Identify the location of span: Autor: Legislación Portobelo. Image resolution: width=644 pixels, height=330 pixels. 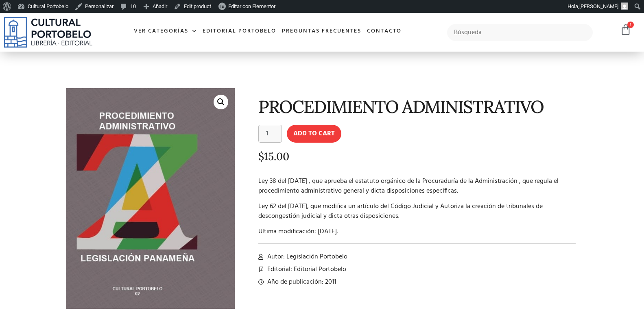
(306, 257).